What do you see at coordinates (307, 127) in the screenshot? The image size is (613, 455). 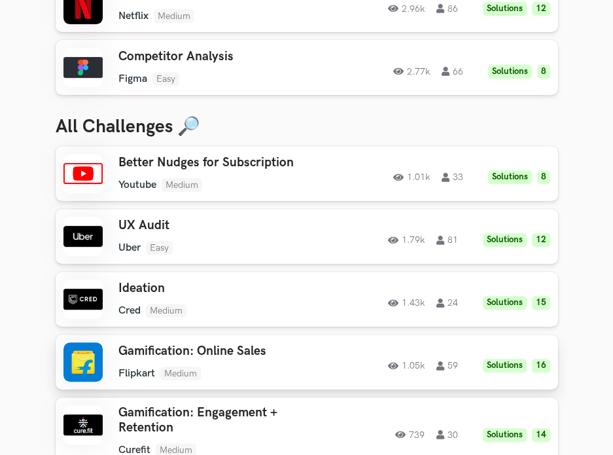 I see `h3: All Challenges 🔎` at bounding box center [307, 127].